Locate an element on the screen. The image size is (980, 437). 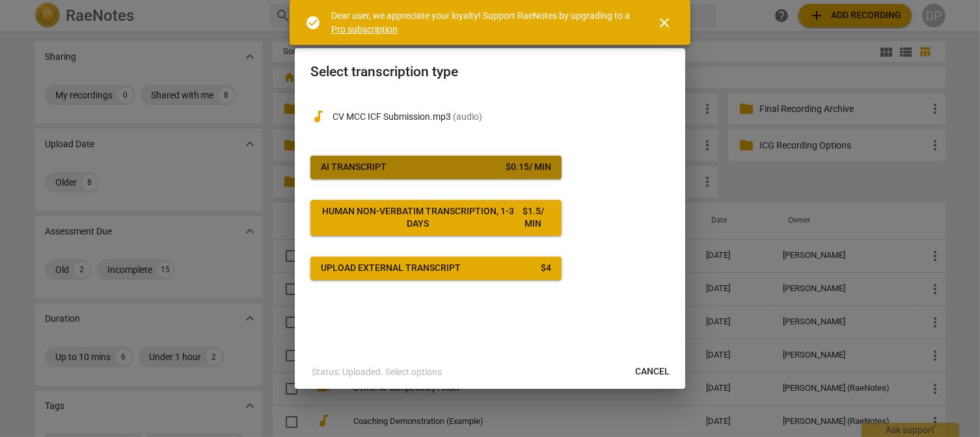
div: Human non-verbatim transcription, 1-3 days is located at coordinates (418, 218).